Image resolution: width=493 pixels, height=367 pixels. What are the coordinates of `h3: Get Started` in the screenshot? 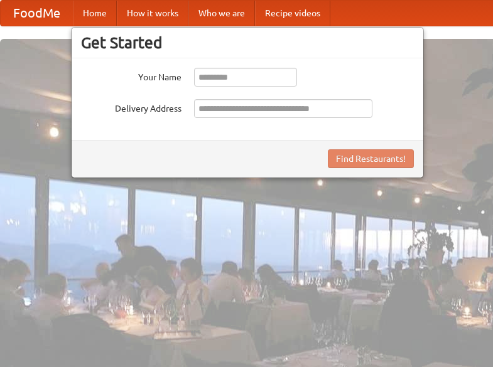 It's located at (247, 43).